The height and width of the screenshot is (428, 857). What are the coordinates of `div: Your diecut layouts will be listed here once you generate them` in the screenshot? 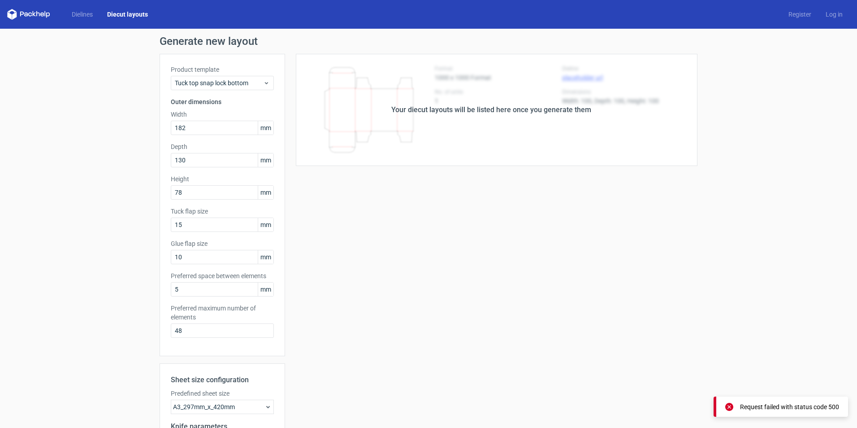 It's located at (491, 110).